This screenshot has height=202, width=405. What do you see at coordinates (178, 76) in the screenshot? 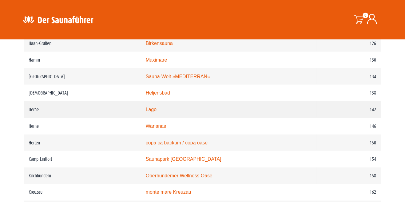
I see `a: Sauna-Welt »MEDITERRAN«` at bounding box center [178, 76].